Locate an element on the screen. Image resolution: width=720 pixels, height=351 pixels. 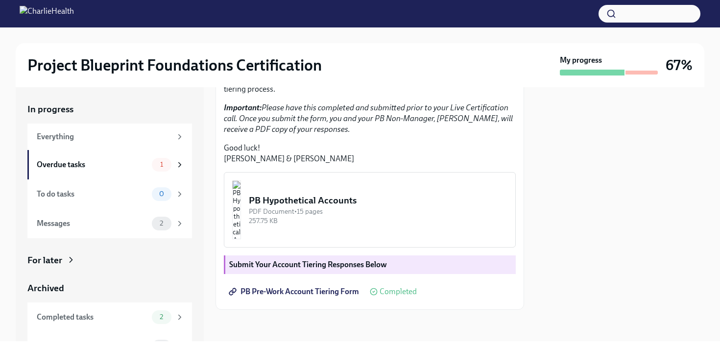
span: Completed is located at coordinates (398, 292).